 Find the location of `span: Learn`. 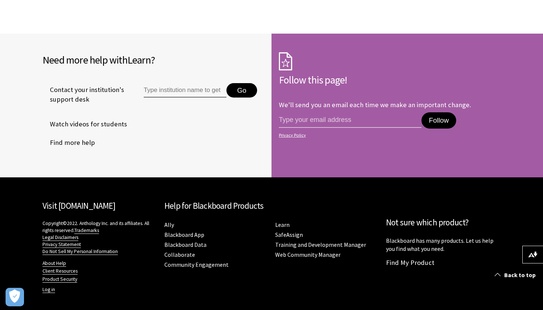

span: Learn is located at coordinates (139, 60).